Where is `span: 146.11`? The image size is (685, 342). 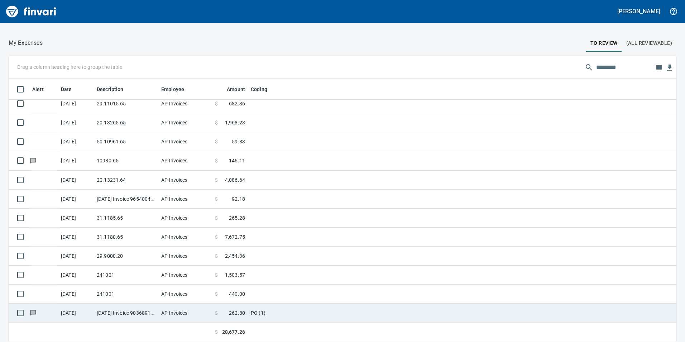 span: 146.11 is located at coordinates (237, 160).